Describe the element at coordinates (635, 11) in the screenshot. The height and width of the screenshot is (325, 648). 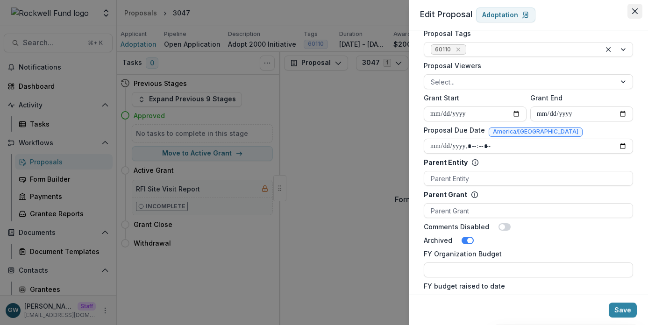
I see `button: Close` at that location.